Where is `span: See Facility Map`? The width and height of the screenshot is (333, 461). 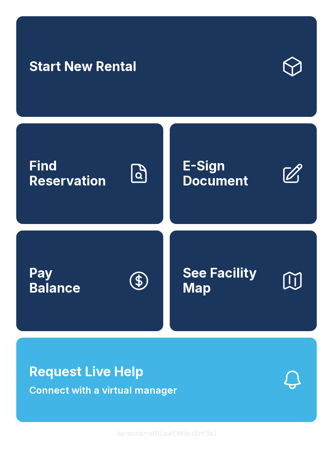 span: See Facility Map is located at coordinates (228, 280).